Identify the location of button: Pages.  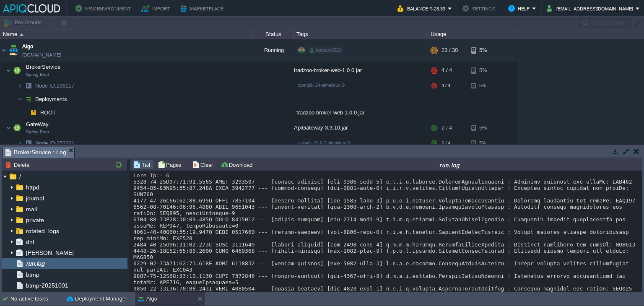
(171, 165).